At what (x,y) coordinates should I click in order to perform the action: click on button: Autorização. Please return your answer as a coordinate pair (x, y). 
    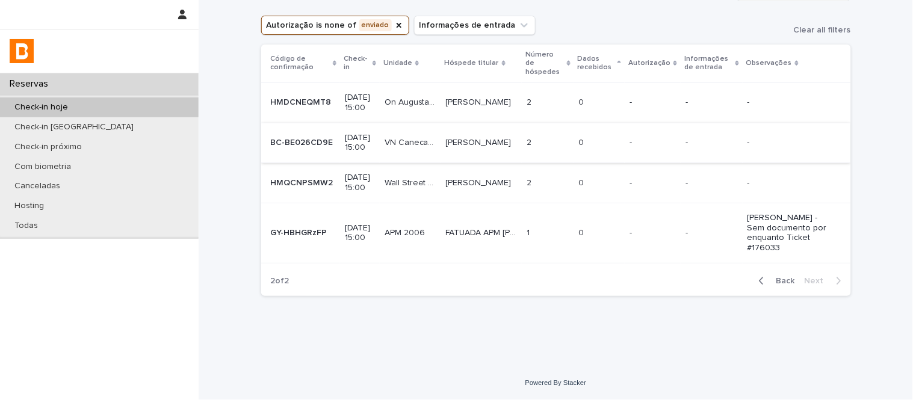
    Looking at the image, I should click on (335, 25).